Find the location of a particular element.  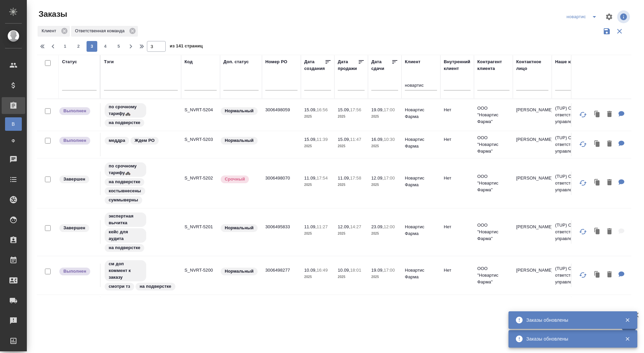

div: Наше юр. лицо is located at coordinates (571, 61).